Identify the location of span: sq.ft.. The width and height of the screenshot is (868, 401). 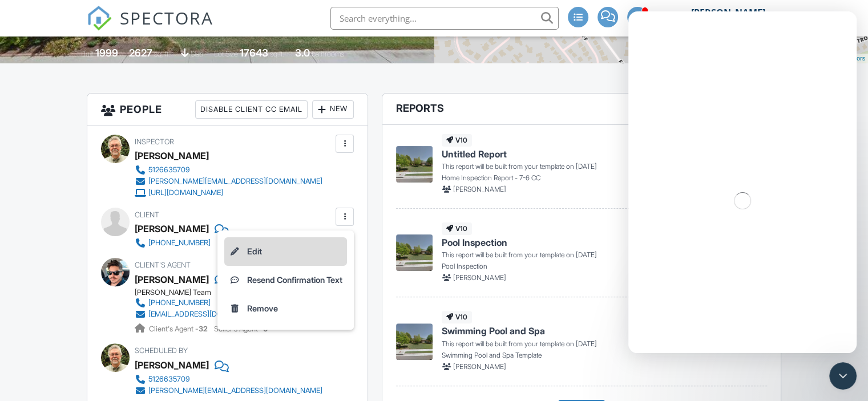
(276, 54).